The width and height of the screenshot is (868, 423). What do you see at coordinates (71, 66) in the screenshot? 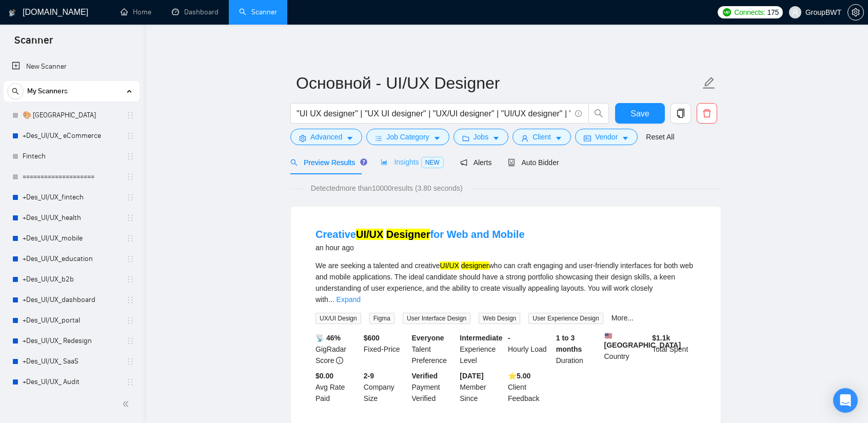
I see `li: New Scanner` at bounding box center [71, 66].